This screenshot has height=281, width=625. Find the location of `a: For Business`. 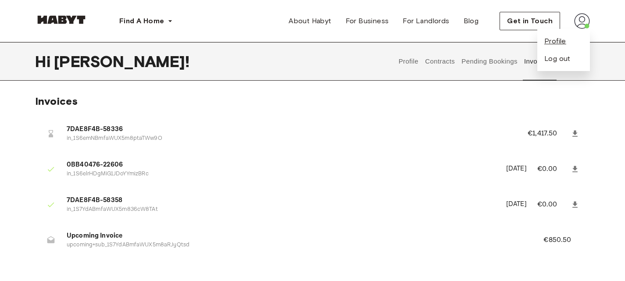

a: For Business is located at coordinates (367, 21).